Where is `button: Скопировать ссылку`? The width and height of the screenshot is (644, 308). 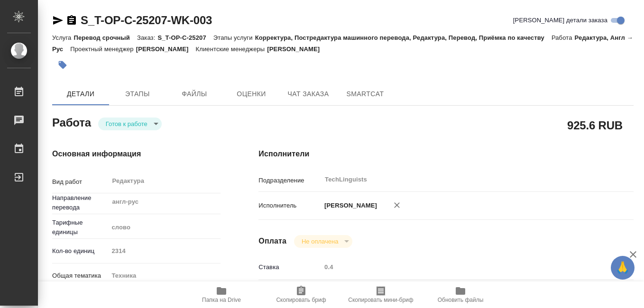 button: Скопировать ссылку is located at coordinates (72, 20).